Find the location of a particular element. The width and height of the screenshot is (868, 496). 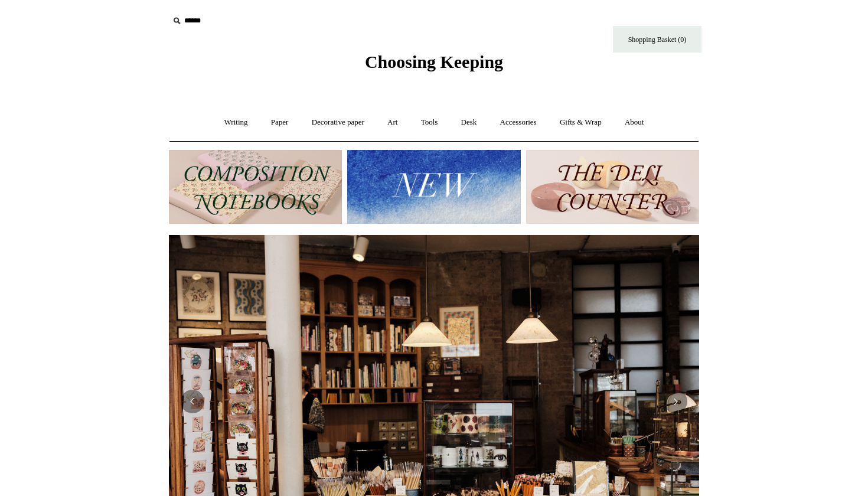

a: Decorative paper is located at coordinates (338, 122).